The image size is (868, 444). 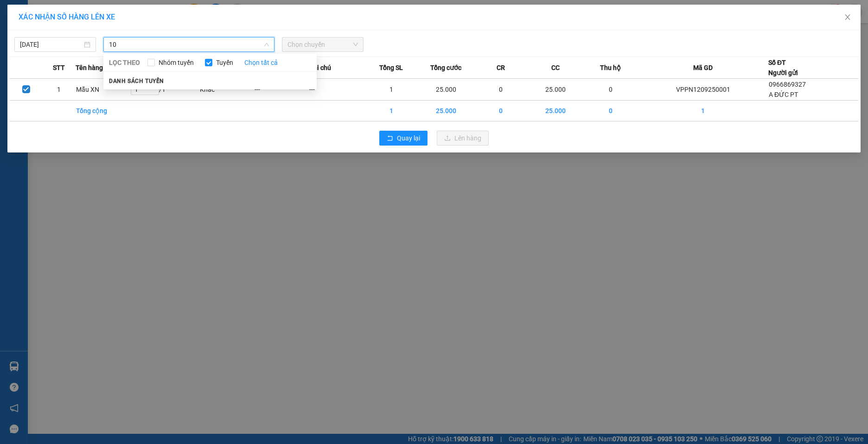 What do you see at coordinates (51, 45) in the screenshot?
I see `input: 12/09/2025` at bounding box center [51, 45].